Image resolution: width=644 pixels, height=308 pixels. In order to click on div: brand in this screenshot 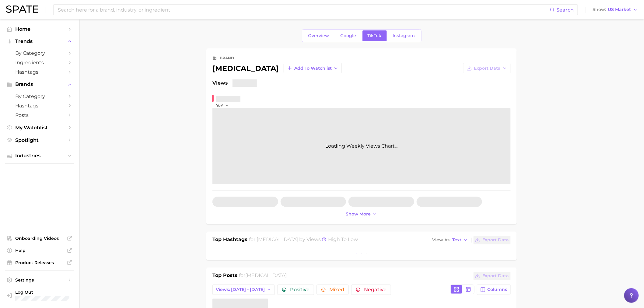, I will do `click(227, 58)`.